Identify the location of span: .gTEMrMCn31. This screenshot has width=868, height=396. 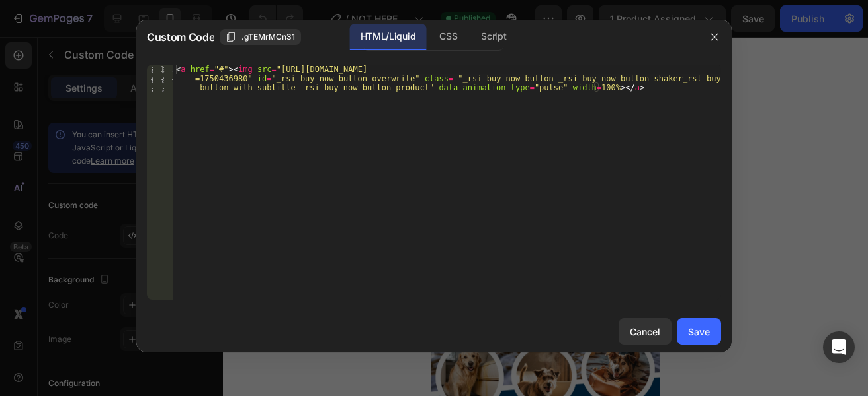
(268, 37).